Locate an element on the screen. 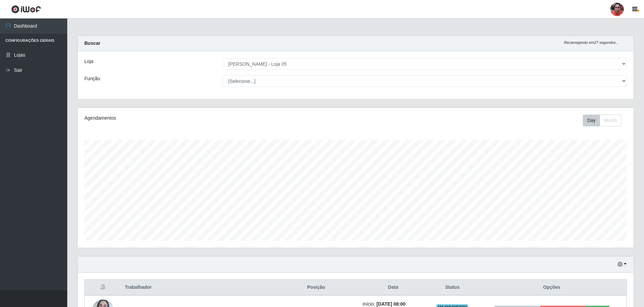 The height and width of the screenshot is (307, 644). strong: Buscar is located at coordinates (92, 43).